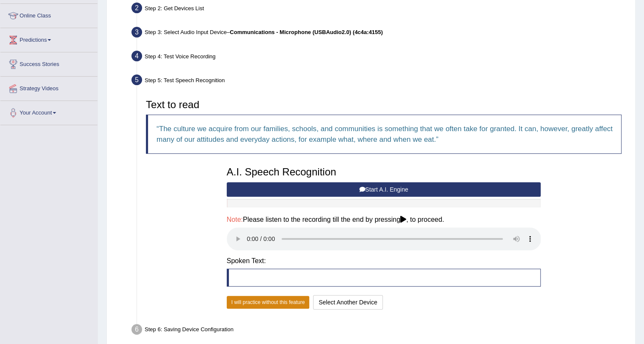  I want to click on button: Select Another Device, so click(348, 302).